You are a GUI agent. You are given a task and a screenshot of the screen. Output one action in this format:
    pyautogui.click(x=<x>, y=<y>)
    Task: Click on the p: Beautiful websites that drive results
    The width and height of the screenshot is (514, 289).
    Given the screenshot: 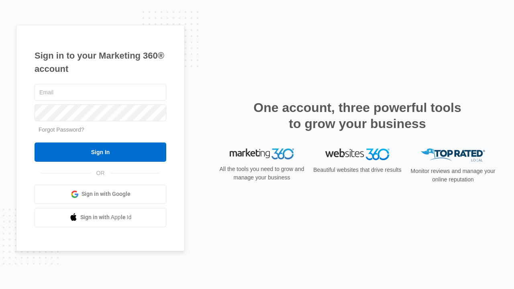 What is the action you would take?
    pyautogui.click(x=357, y=170)
    